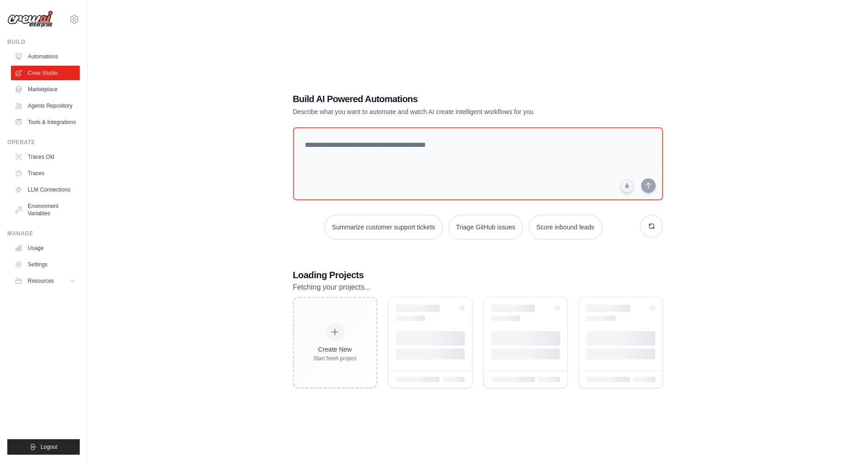 This screenshot has width=868, height=462. Describe the element at coordinates (48, 447) in the screenshot. I see `span: Logout` at that location.